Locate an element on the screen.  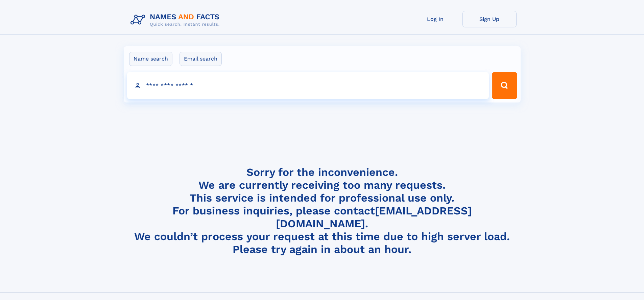
label: Name search is located at coordinates (151, 59).